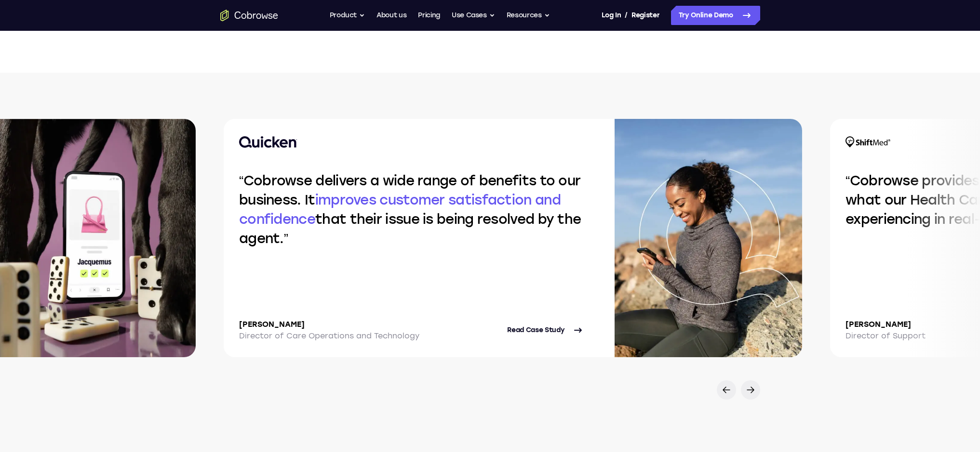 This screenshot has width=980, height=452. Describe the element at coordinates (429, 15) in the screenshot. I see `a: Pricing` at that location.